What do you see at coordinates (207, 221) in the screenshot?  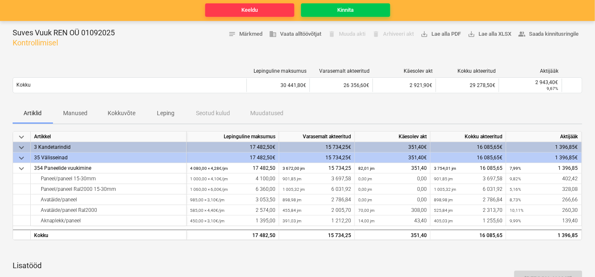 I see `small: 450,00 × 3,10€ / jm` at bounding box center [207, 221].